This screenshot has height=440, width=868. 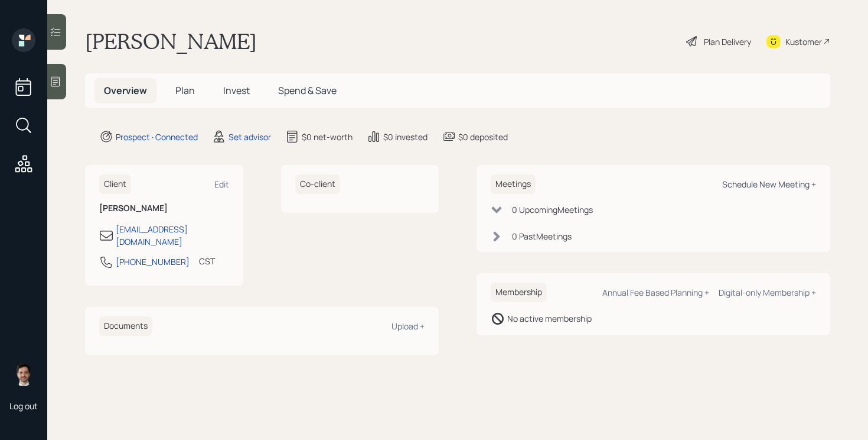 I want to click on div: Upload +, so click(x=408, y=326).